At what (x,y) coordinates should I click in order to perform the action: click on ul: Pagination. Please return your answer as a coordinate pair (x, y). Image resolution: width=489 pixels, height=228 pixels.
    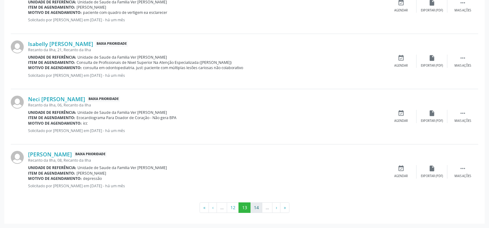
    Looking at the image, I should click on (244, 208).